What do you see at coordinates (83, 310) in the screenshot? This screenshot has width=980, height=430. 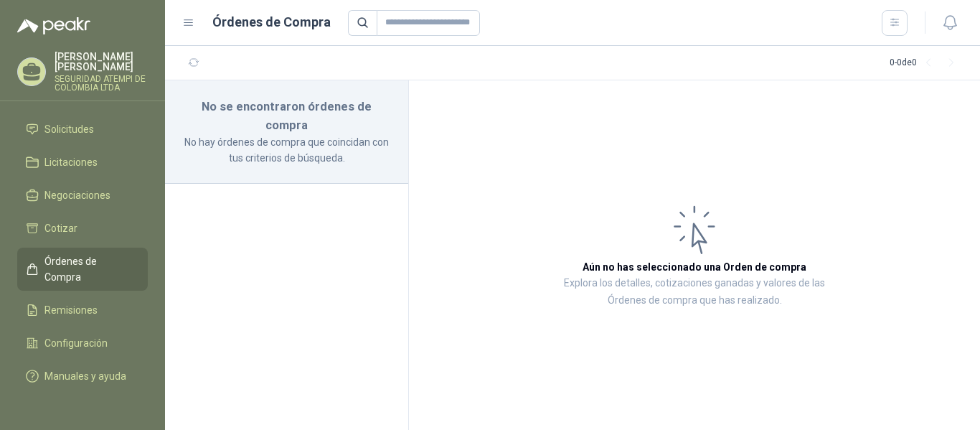 I see `a: Remisiones` at bounding box center [83, 310].